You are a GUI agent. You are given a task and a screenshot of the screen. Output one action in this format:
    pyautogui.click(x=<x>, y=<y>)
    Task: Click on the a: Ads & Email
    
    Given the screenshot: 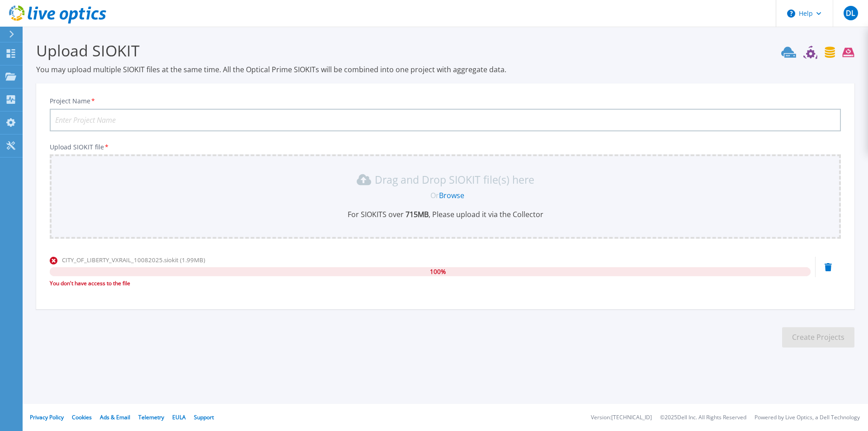 What is the action you would take?
    pyautogui.click(x=114, y=417)
    